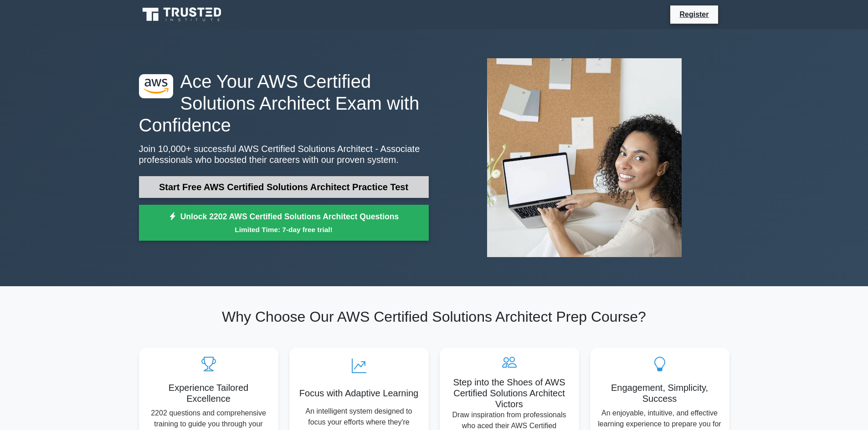 The height and width of the screenshot is (430, 868). Describe the element at coordinates (660, 393) in the screenshot. I see `h5: Engagement, Simplicity, Success` at that location.